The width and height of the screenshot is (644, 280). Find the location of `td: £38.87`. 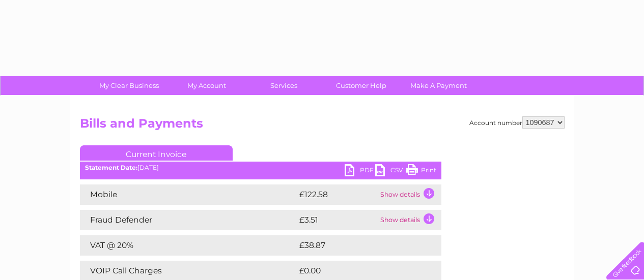

td: £38.87 is located at coordinates (359, 246).